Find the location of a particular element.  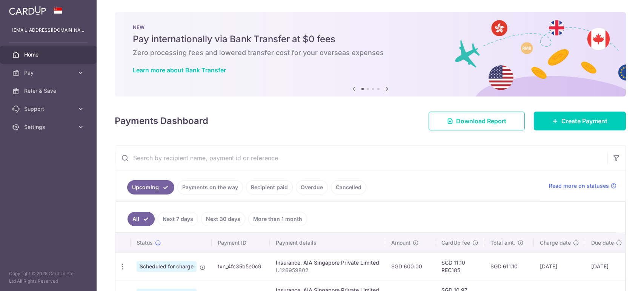

span: Settings is located at coordinates (49, 127).